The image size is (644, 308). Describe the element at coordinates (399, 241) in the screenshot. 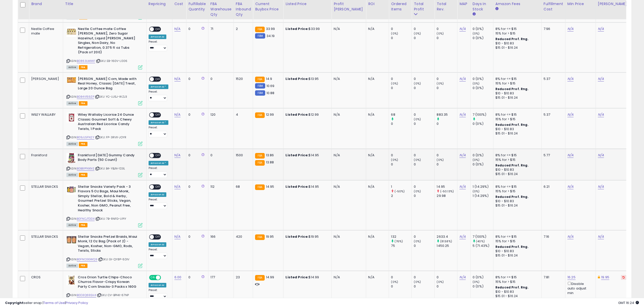

I see `small: (76%)` at that location.